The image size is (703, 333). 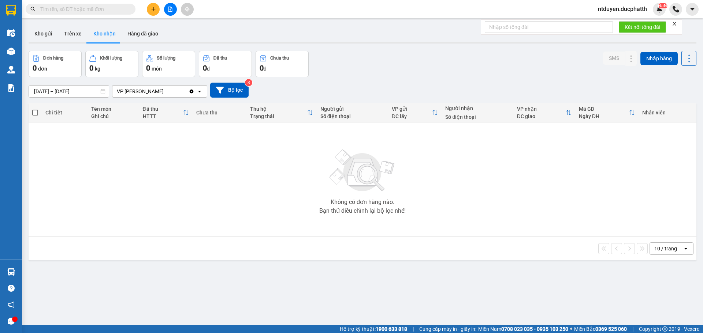 What do you see at coordinates (191, 91) in the screenshot?
I see `svg: Clear value` at bounding box center [191, 91].